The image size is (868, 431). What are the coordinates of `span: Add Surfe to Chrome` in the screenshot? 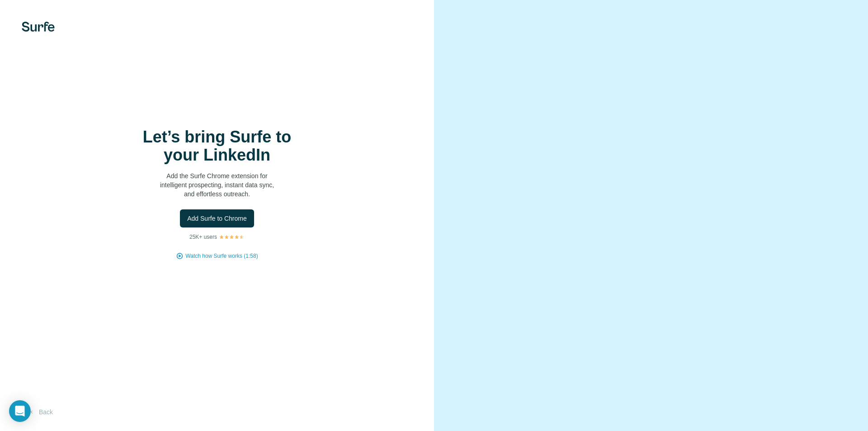 It's located at (217, 218).